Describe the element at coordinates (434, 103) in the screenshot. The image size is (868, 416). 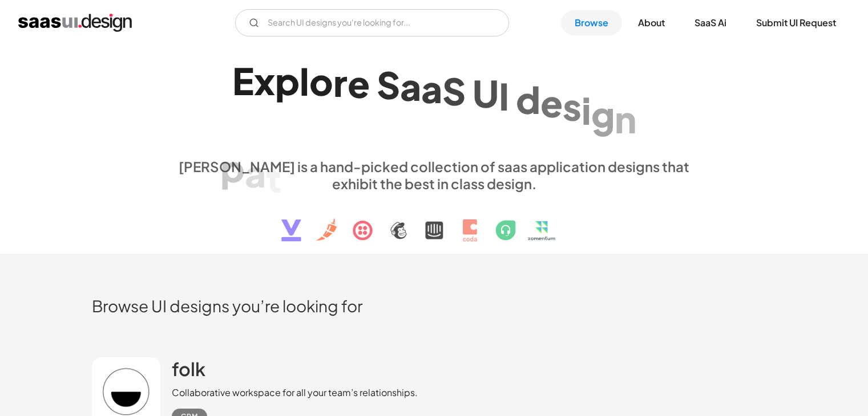
I see `h1: Explore SaaS UI design patterns & interactions.` at that location.